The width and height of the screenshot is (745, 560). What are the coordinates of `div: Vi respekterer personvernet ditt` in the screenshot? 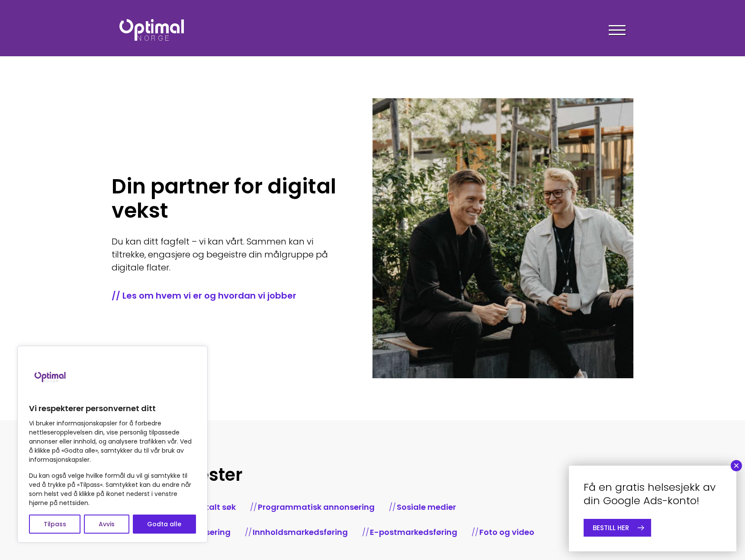 It's located at (113, 444).